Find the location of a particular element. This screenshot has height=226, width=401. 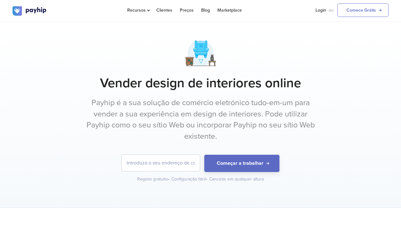

a: Comece Grátis is located at coordinates (363, 10).